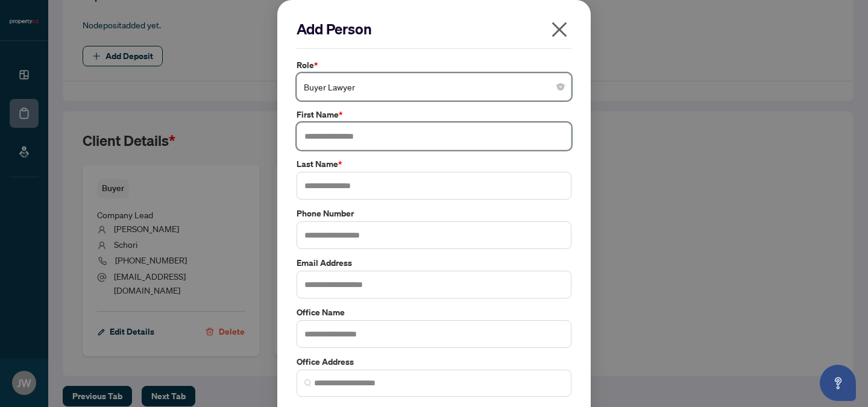 This screenshot has width=868, height=407. Describe the element at coordinates (434, 65) in the screenshot. I see `label: Role` at that location.